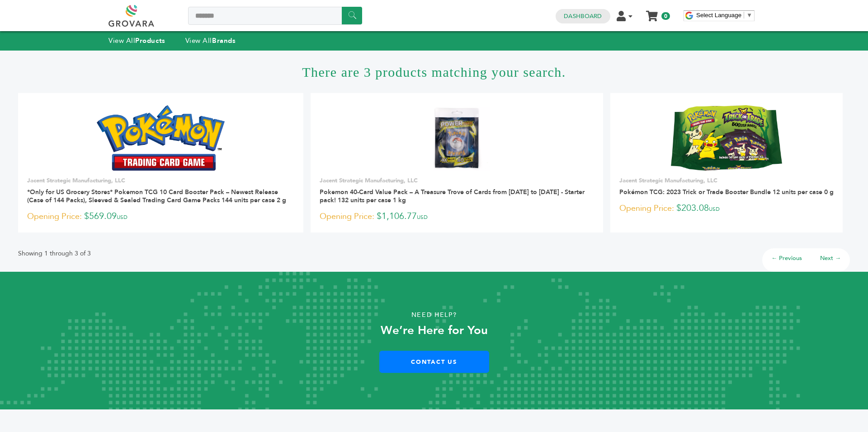 The width and height of the screenshot is (868, 432). What do you see at coordinates (211, 41) in the screenshot?
I see `a: View AllBrands` at bounding box center [211, 41].